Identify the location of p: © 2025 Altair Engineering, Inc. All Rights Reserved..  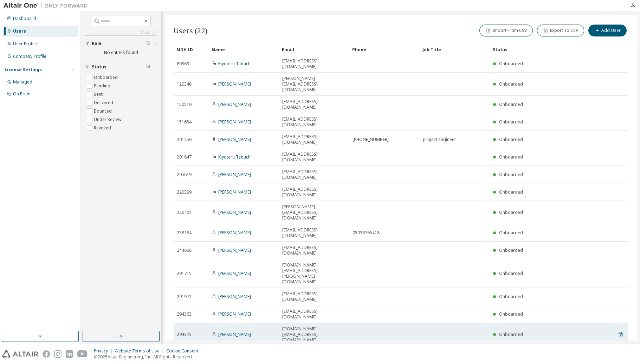
(148, 357).